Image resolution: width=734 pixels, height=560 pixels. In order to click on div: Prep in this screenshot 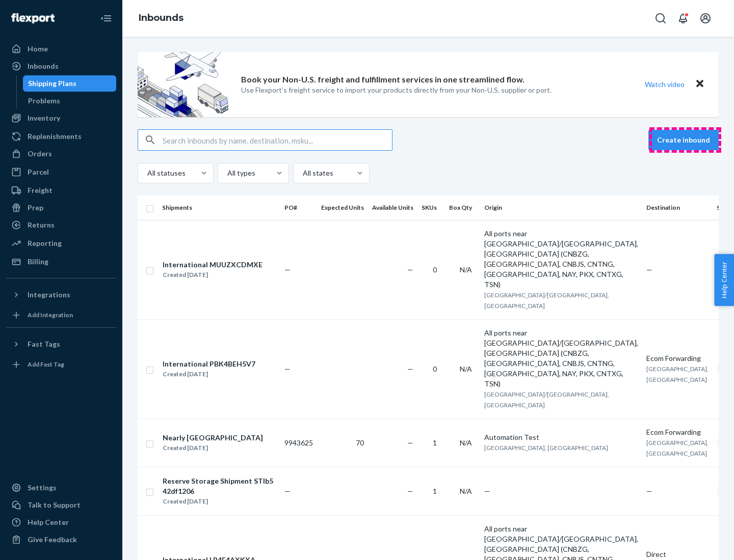, I will do `click(35, 208)`.